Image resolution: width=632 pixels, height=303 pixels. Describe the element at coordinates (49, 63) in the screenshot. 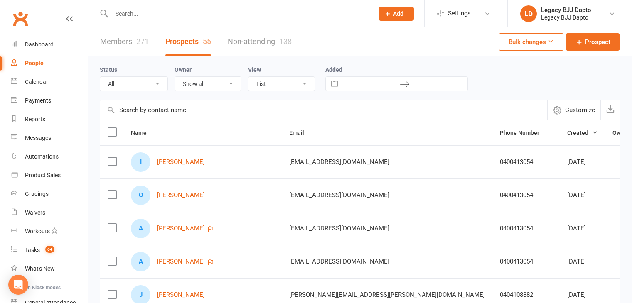

I see `a: People` at that location.